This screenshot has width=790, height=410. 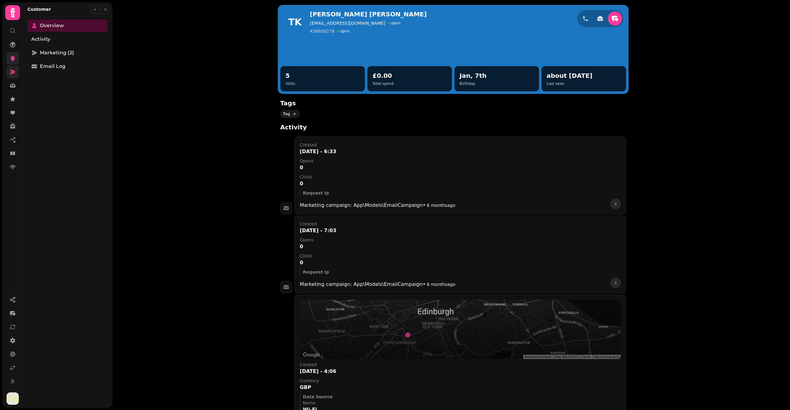 What do you see at coordinates (52, 26) in the screenshot?
I see `span: Overview` at bounding box center [52, 26].